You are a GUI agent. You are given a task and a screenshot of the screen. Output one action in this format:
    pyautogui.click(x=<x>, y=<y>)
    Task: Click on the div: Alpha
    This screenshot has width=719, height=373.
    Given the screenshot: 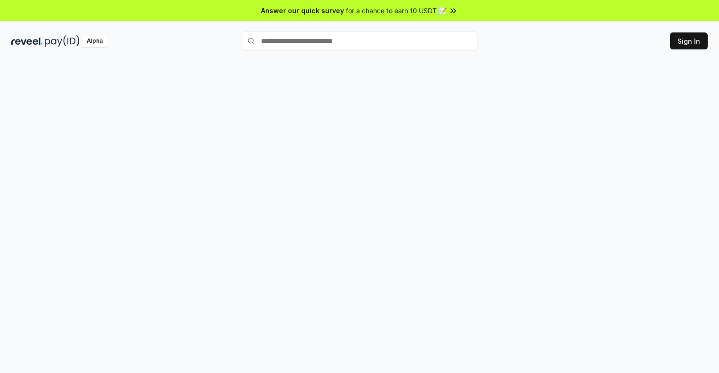 What is the action you would take?
    pyautogui.click(x=95, y=41)
    